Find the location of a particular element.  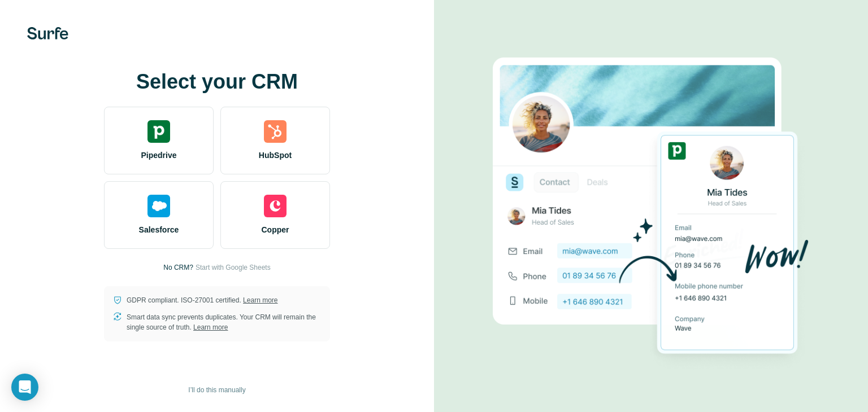

button: I’ll do this manually is located at coordinates (216, 390).